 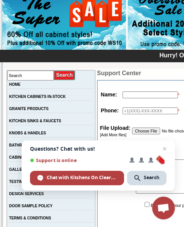 I want to click on strong: File Upload:, so click(x=115, y=128).